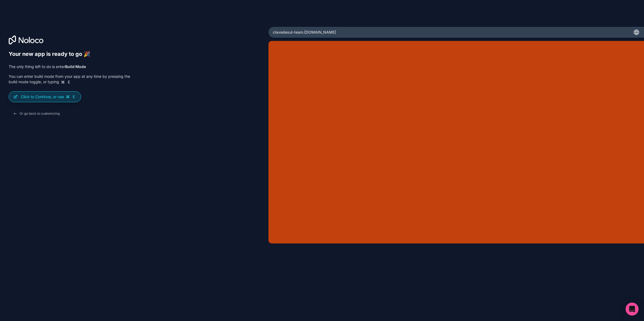 Image resolution: width=644 pixels, height=321 pixels. I want to click on strong: Build Mode, so click(75, 66).